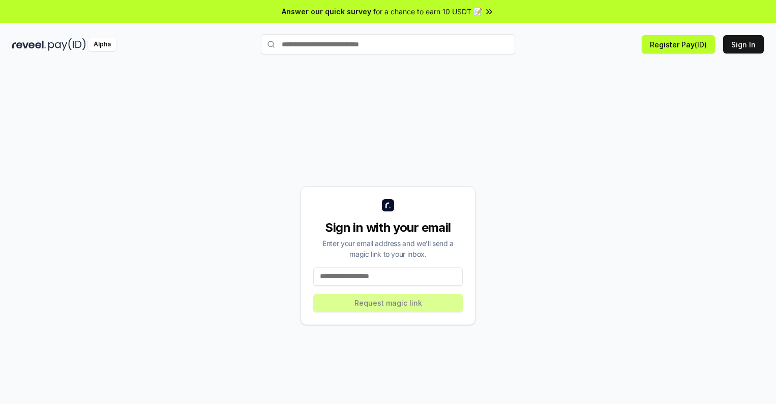 This screenshot has height=404, width=776. Describe the element at coordinates (428, 11) in the screenshot. I see `span: for a chance to earn 10 USDT 📝` at that location.